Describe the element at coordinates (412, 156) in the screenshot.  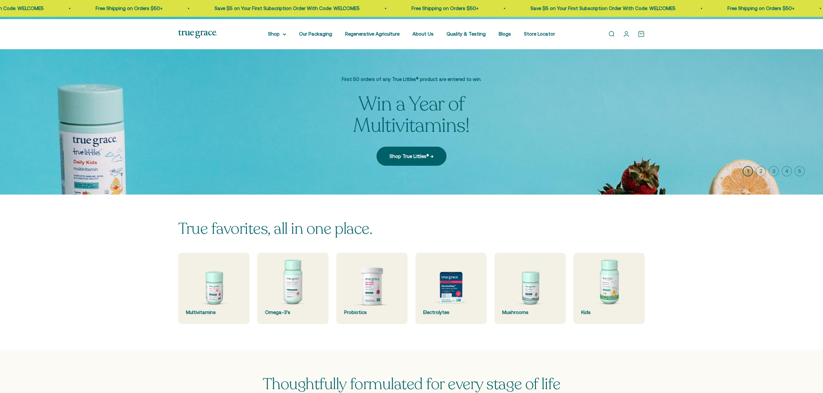
I see `a: Shop True Littles® →` at that location.